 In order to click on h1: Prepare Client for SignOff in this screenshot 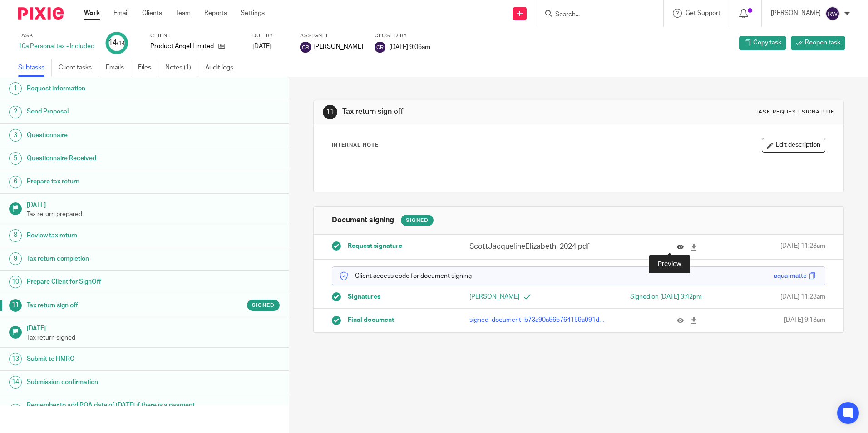, I will do `click(111, 282)`.